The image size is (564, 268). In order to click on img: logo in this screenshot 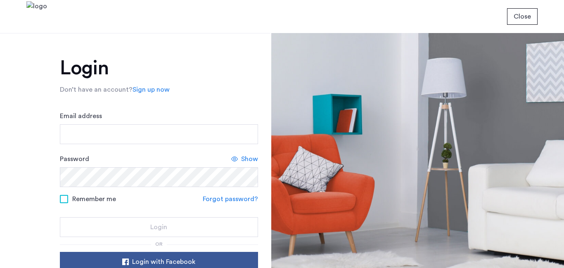, I will do `click(37, 17)`.